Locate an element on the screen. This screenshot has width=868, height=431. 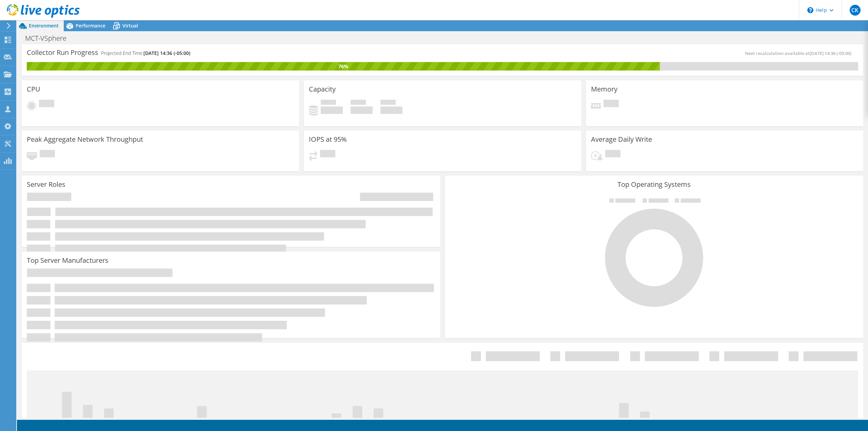
div: 76% is located at coordinates (343, 66).